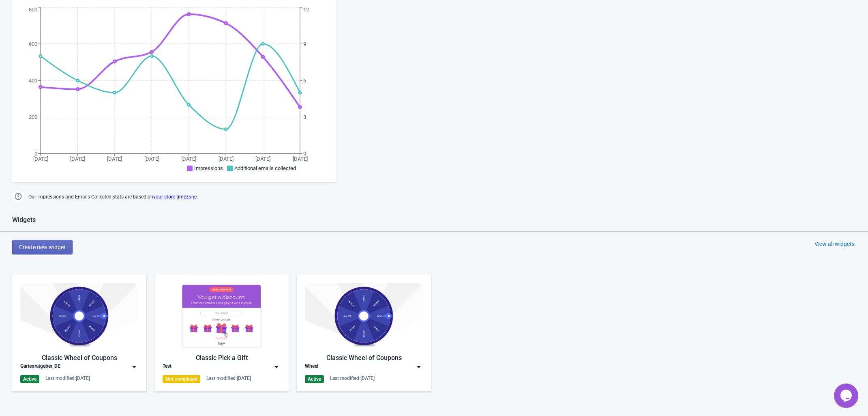 This screenshot has height=416, width=868. What do you see at coordinates (305, 117) in the screenshot?
I see `tspan: 3` at bounding box center [305, 117].